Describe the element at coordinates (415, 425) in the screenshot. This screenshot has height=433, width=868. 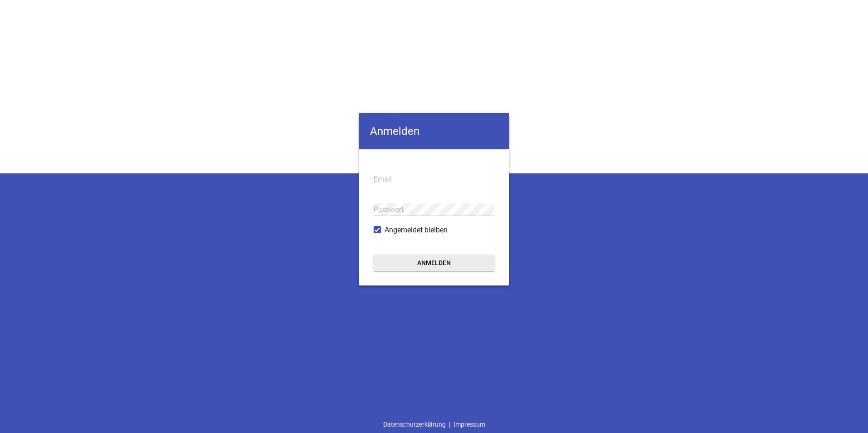
I see `a: Datenschutzerklärung` at that location.